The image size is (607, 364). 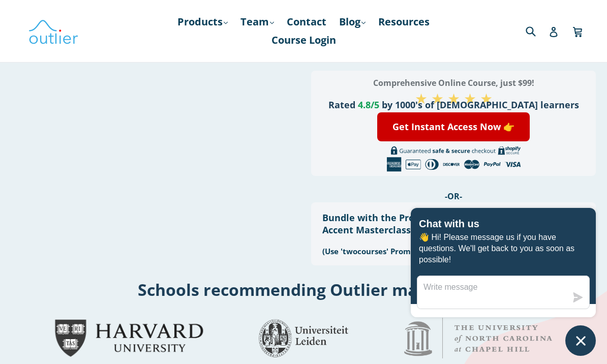 What do you see at coordinates (353, 22) in the screenshot?
I see `a: Blog` at bounding box center [353, 22].